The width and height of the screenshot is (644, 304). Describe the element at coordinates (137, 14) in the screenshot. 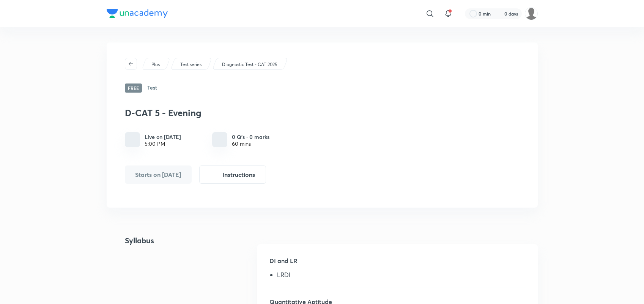

I see `img: Company Logo` at that location.